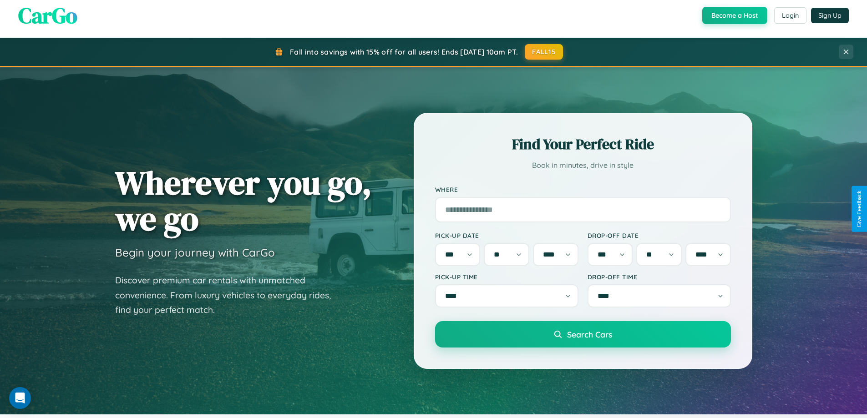 This screenshot has height=418, width=867. I want to click on label: Where, so click(583, 189).